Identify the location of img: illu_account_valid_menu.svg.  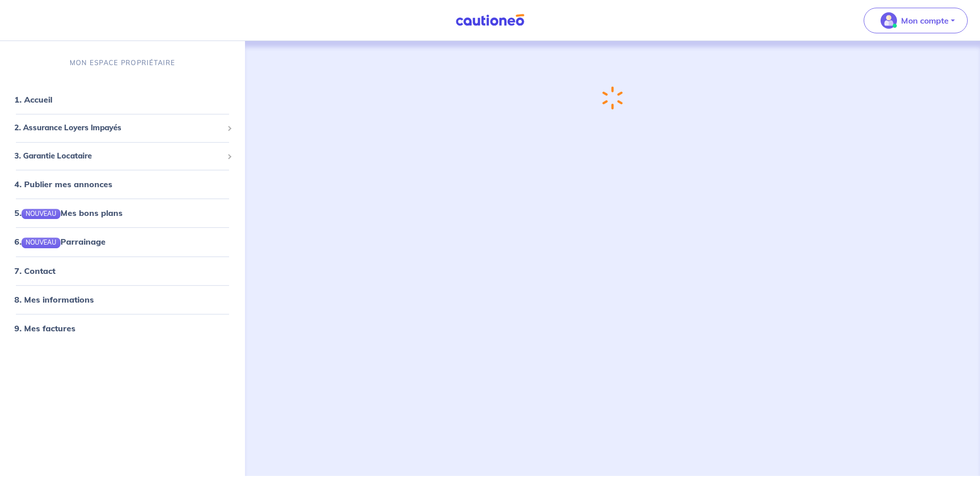
(889, 21).